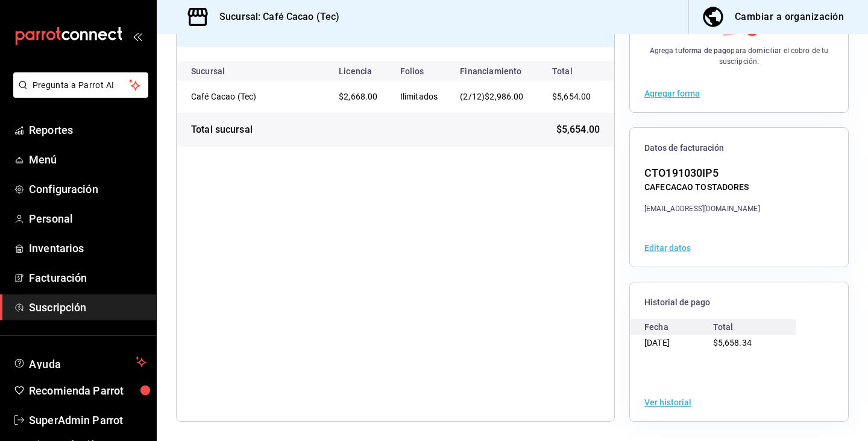 This screenshot has height=441, width=868. I want to click on a: Pregunta a Parrot AI, so click(78, 94).